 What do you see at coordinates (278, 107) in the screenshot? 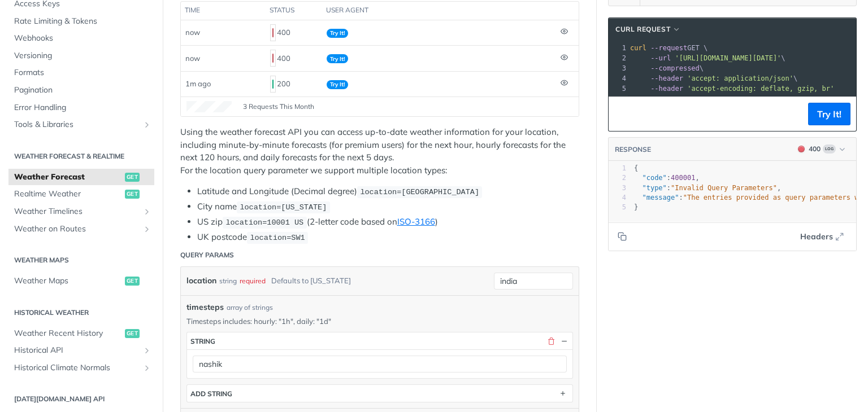
I see `span: 3 Requests This Month` at bounding box center [278, 107].